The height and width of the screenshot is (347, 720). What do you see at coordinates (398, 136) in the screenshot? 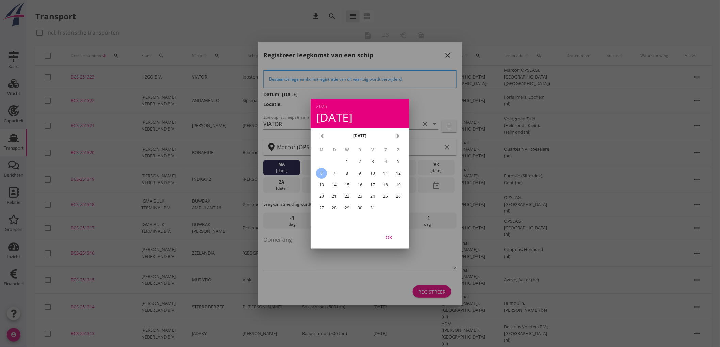
I see `i: chevron_right` at bounding box center [398, 136].